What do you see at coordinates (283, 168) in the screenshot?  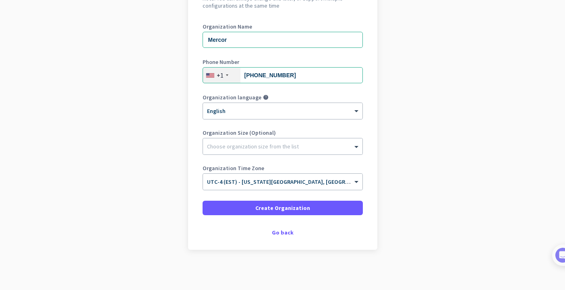 I see `label: Organization Time Zone` at bounding box center [283, 168].